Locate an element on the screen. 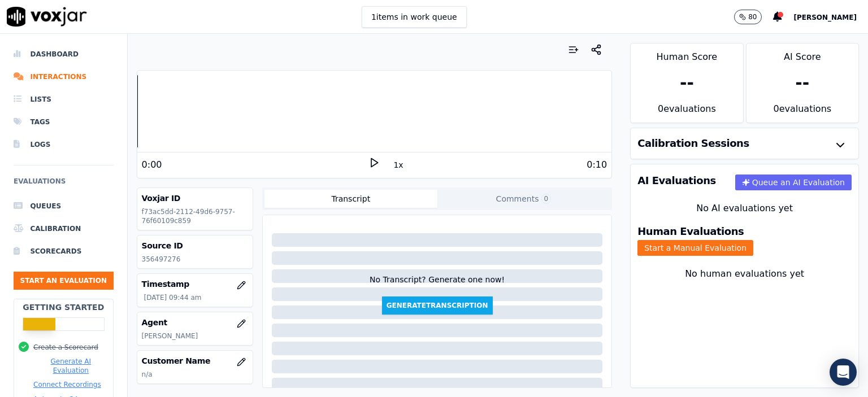 The width and height of the screenshot is (868, 397). p: 356497276 is located at coordinates (195, 259).